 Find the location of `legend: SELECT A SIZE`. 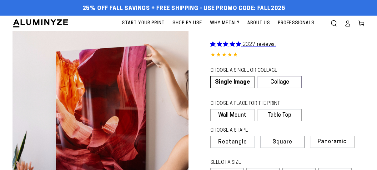

legend: SELECT A SIZE is located at coordinates (255, 163).